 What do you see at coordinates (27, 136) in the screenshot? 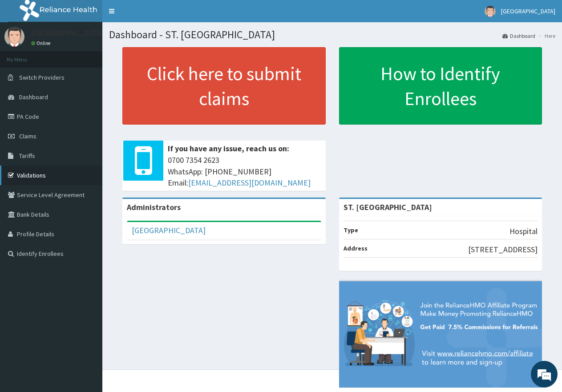
I see `span: Claims` at bounding box center [27, 136].